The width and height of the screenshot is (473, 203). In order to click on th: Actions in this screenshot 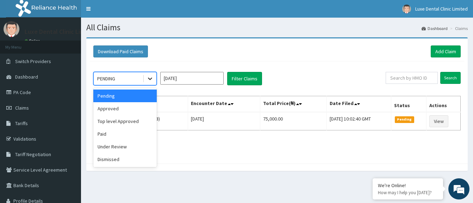, I will do `click(443, 104)`.